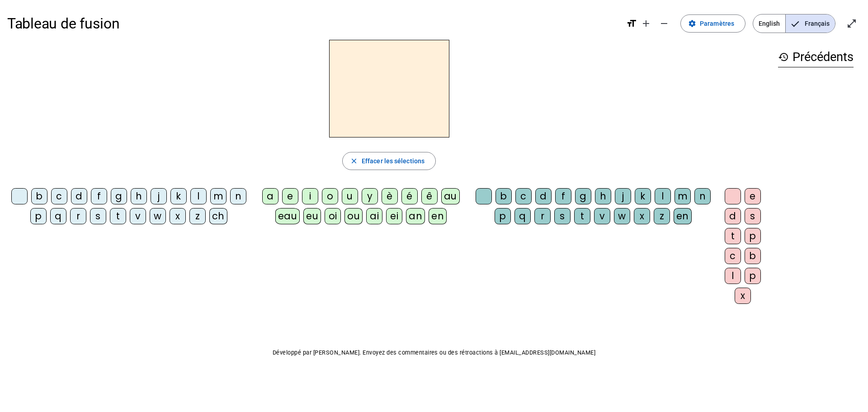 Image resolution: width=868 pixels, height=412 pixels. What do you see at coordinates (664, 24) in the screenshot?
I see `button: Diminuer la taille de la police` at bounding box center [664, 24].